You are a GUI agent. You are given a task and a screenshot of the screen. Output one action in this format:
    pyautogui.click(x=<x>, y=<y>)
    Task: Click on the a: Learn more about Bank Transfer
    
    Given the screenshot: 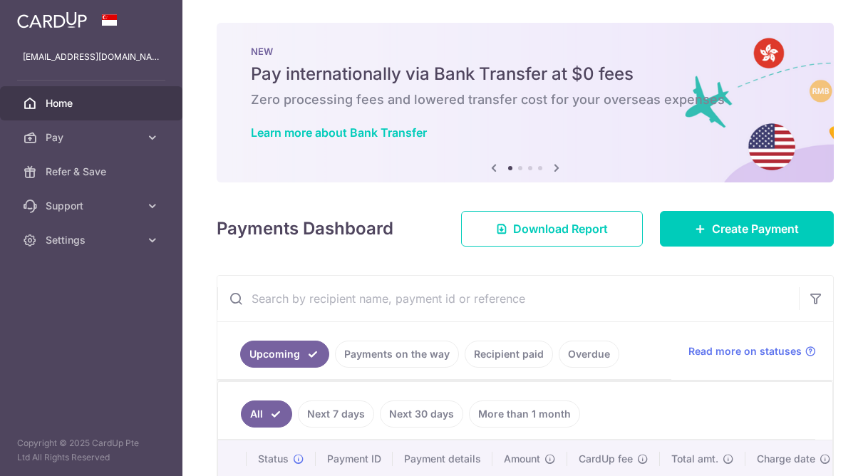 What is the action you would take?
    pyautogui.click(x=338, y=132)
    